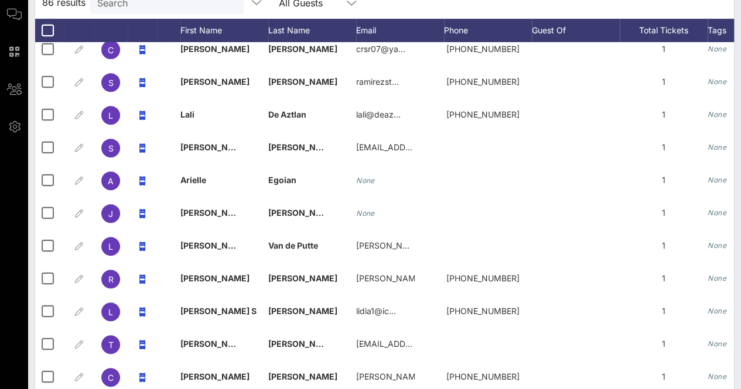 The width and height of the screenshot is (741, 389). Describe the element at coordinates (483, 81) in the screenshot. I see `span: +18052163685` at that location.